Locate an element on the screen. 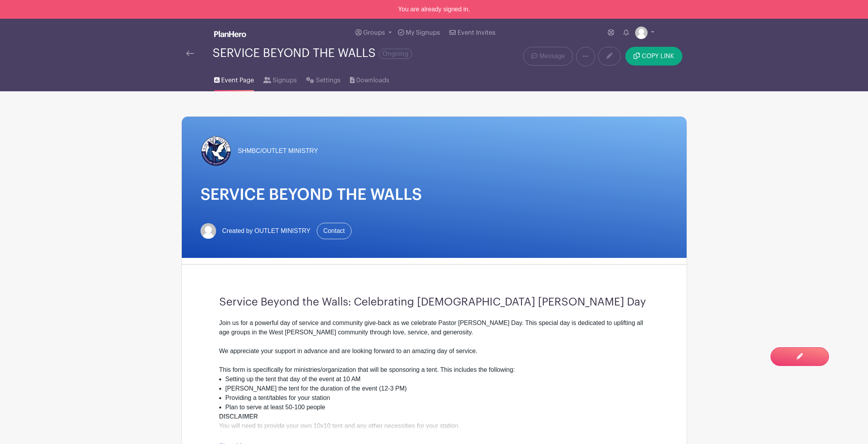 The width and height of the screenshot is (868, 444). span: Downloads is located at coordinates (373, 80).